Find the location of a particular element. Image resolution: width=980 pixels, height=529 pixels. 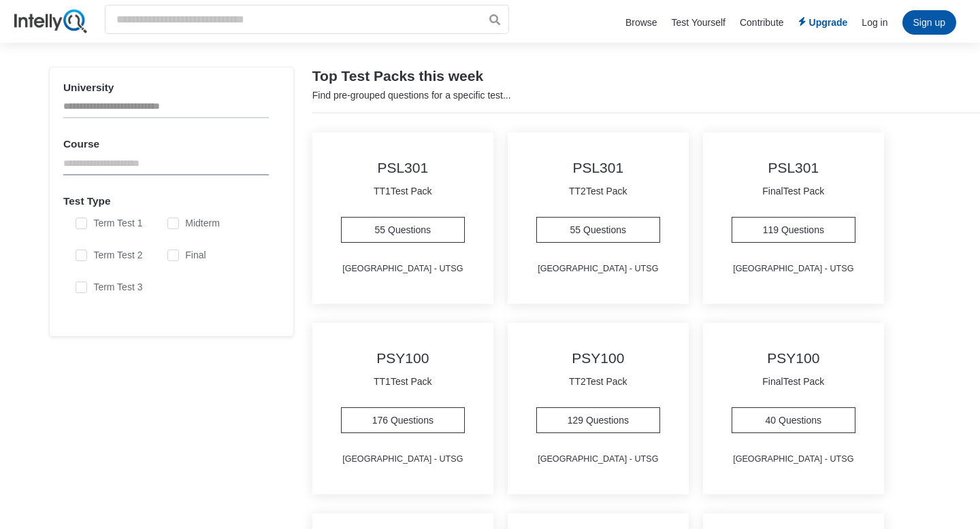

a: Upgrade is located at coordinates (823, 23).